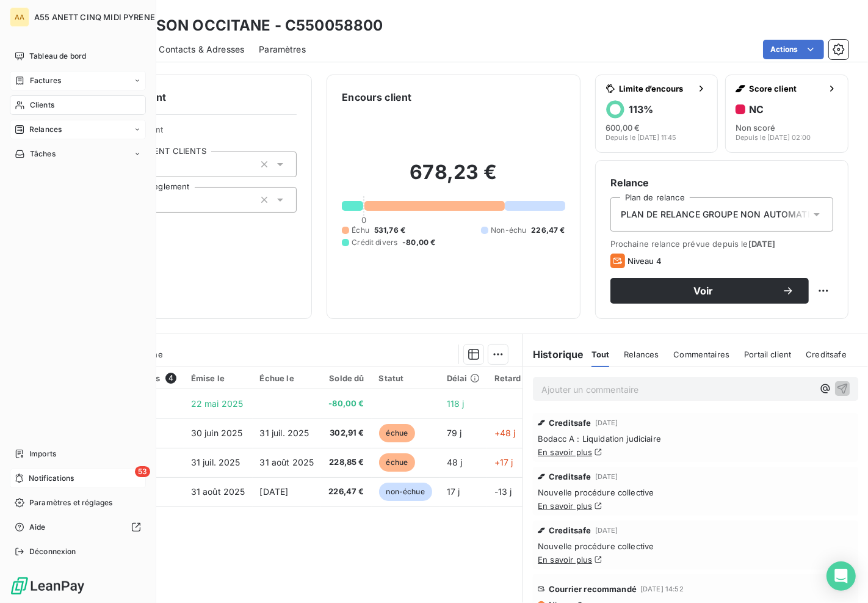 This screenshot has height=603, width=868. What do you see at coordinates (453, 179) in the screenshot?
I see `h2: 678,23 €` at bounding box center [453, 179].